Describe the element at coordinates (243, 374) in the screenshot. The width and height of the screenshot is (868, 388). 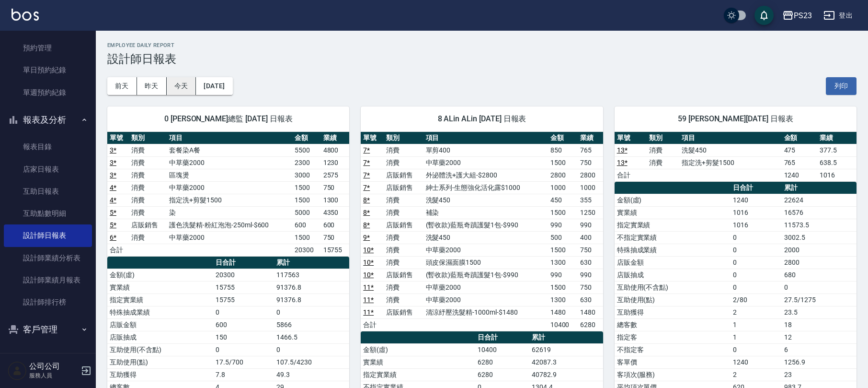
I see `td: 7.8` at that location.